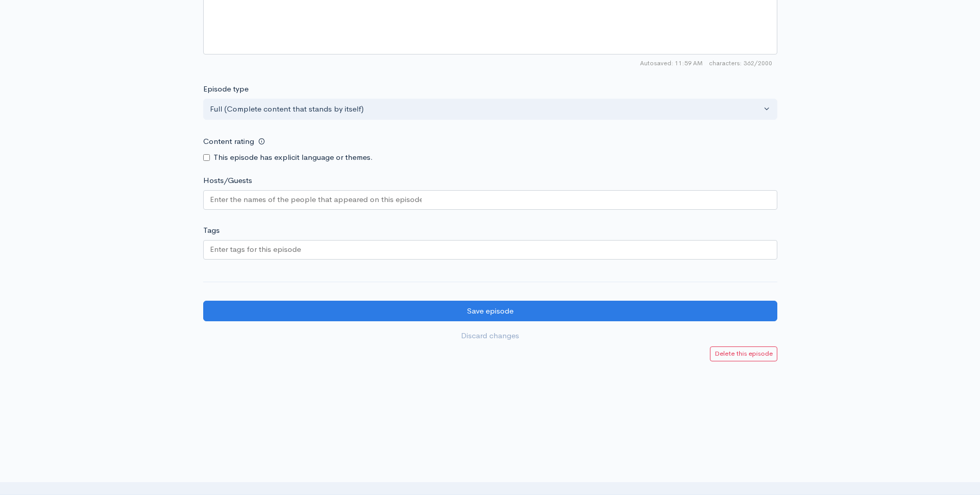 This screenshot has height=495, width=980. What do you see at coordinates (740, 63) in the screenshot?
I see `span: 362/2000` at bounding box center [740, 63].